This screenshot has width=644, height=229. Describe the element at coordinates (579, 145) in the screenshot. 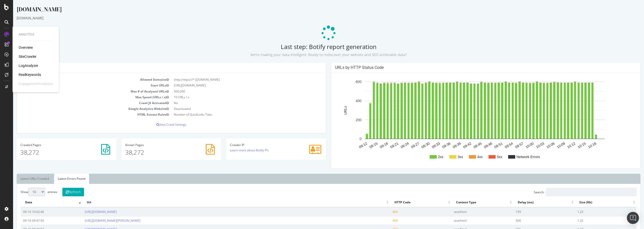

I see `text: 10:18` at that location.